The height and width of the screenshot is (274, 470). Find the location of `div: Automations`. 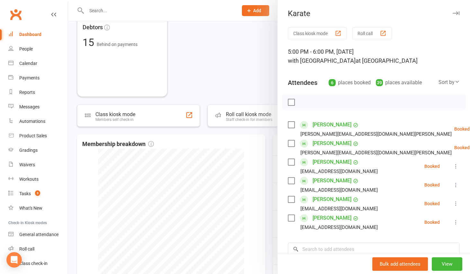

div: Automations is located at coordinates (32, 121).